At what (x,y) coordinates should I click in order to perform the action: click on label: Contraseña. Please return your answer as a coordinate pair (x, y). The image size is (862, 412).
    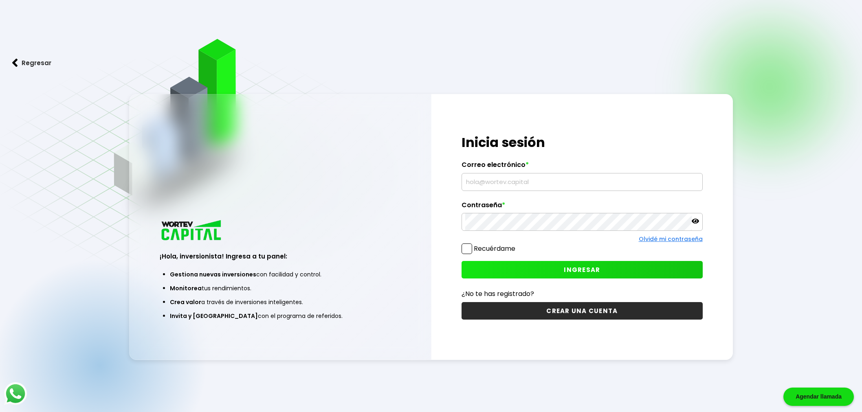
    Looking at the image, I should click on (582, 207).